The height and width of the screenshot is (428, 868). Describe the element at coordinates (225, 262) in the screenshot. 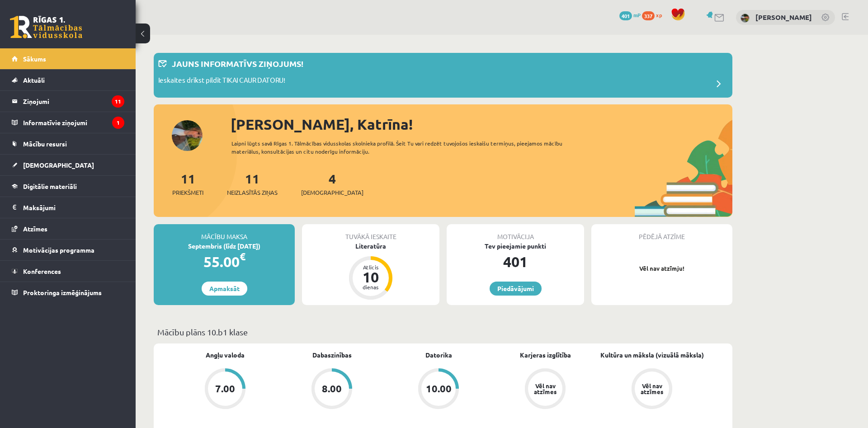

I see `div: 55.00` at that location.